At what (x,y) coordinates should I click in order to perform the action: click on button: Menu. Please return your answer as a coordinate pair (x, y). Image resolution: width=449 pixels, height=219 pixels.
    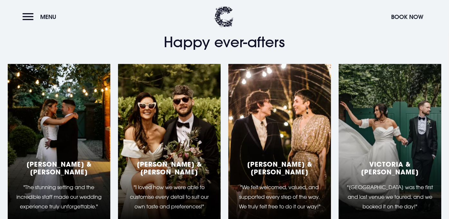
    Looking at the image, I should click on (41, 17).